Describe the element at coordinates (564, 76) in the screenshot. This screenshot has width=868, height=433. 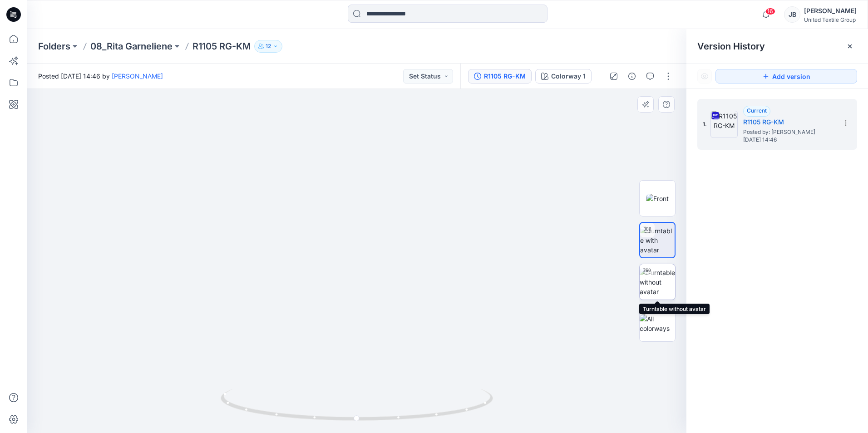
I see `button: Colorway 1` at that location.